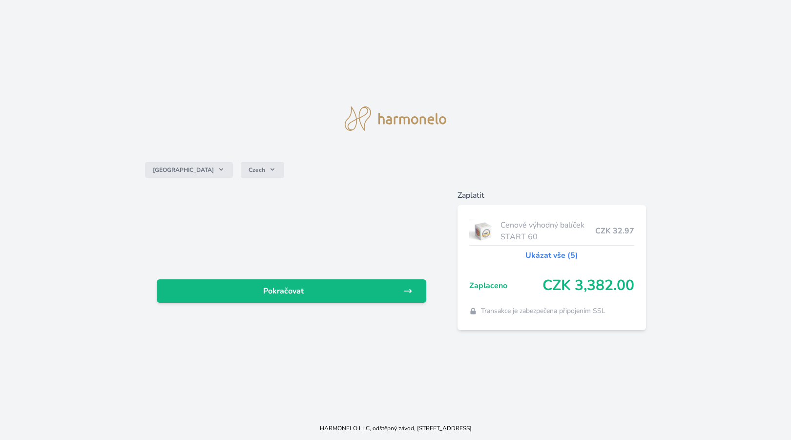 The image size is (791, 440). Describe the element at coordinates (543, 311) in the screenshot. I see `span: Transakce je zabezpečena připojením SSL` at that location.